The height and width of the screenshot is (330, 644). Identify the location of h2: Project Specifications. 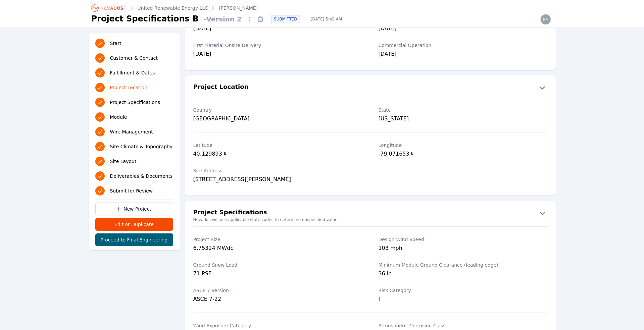
(230, 213).